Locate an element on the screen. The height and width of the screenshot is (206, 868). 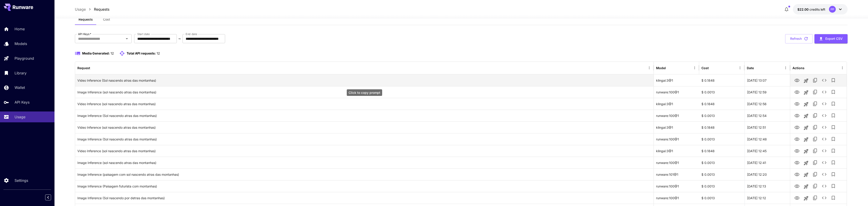
p: Models is located at coordinates (21, 44).